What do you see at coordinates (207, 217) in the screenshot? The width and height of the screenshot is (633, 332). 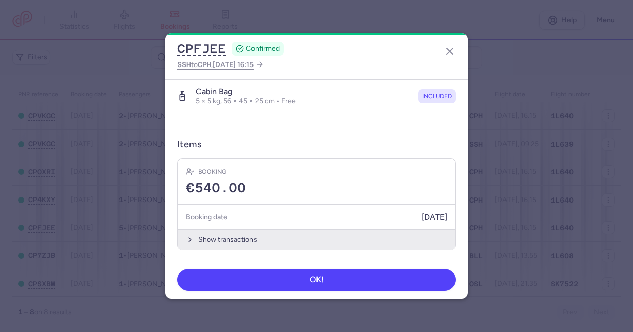 I see `h5: Booking date` at bounding box center [207, 217].